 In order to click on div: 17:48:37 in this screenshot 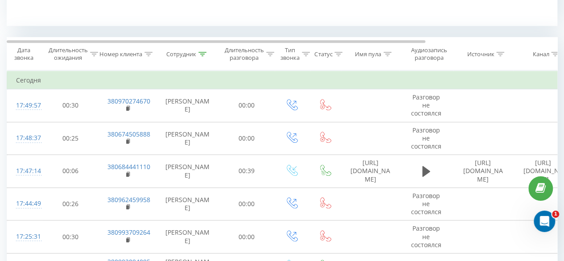, I will do `click(25, 138)`.